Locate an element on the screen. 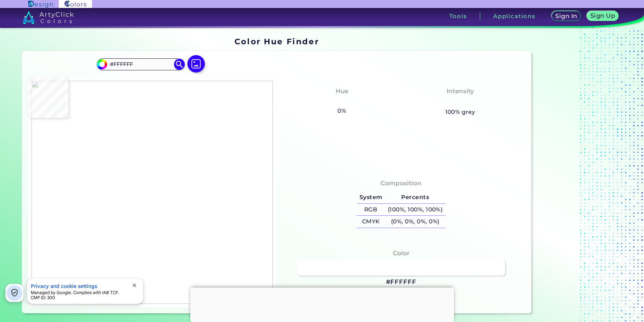 This screenshot has height=322, width=644. a: Sign Up is located at coordinates (602, 16).